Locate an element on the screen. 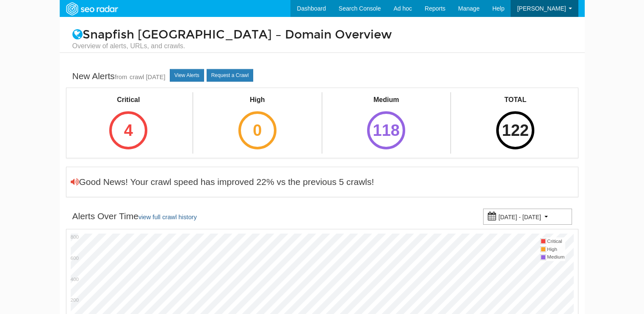 This screenshot has width=644, height=314. a: View Alerts is located at coordinates (187, 75).